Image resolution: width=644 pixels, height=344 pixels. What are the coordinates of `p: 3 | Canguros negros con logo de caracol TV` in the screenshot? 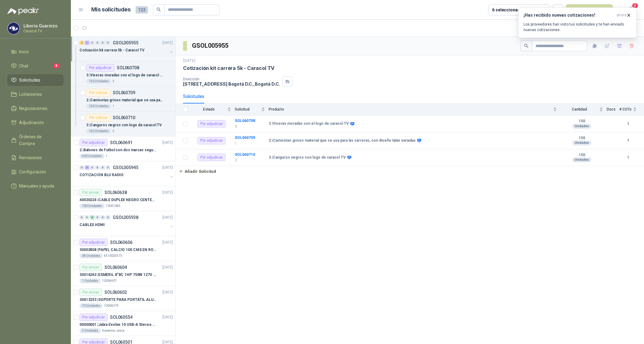 It's located at (124, 125).